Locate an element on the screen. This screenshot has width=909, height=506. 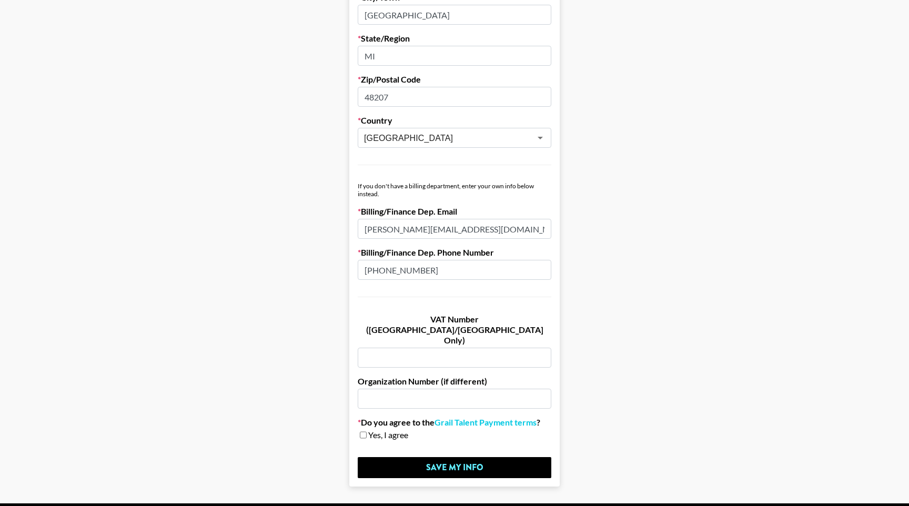
a: Grail Talent Payment terms is located at coordinates (486, 423).